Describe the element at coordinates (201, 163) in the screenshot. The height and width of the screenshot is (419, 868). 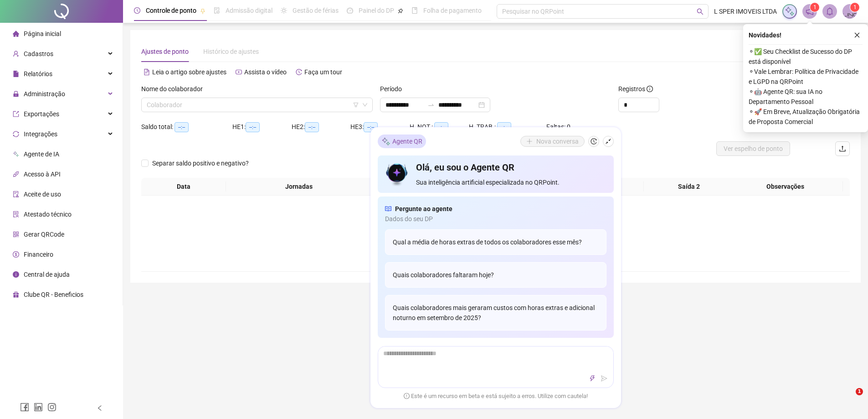
I see `span: Separar saldo positivo e negativo?` at that location.